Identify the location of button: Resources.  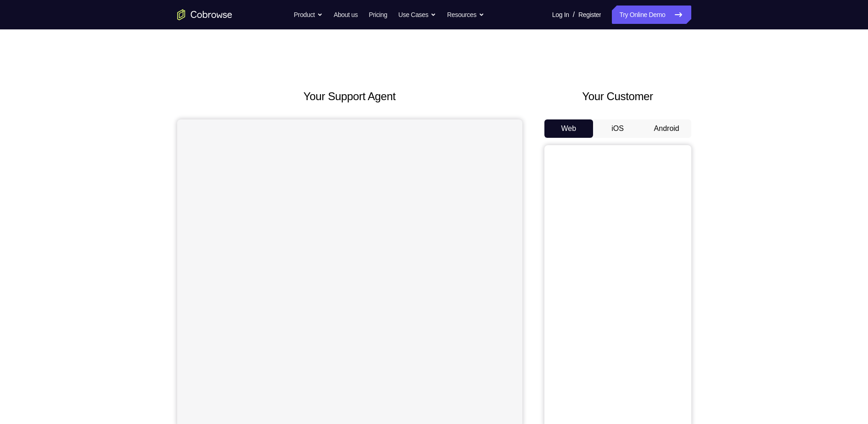
(465, 15).